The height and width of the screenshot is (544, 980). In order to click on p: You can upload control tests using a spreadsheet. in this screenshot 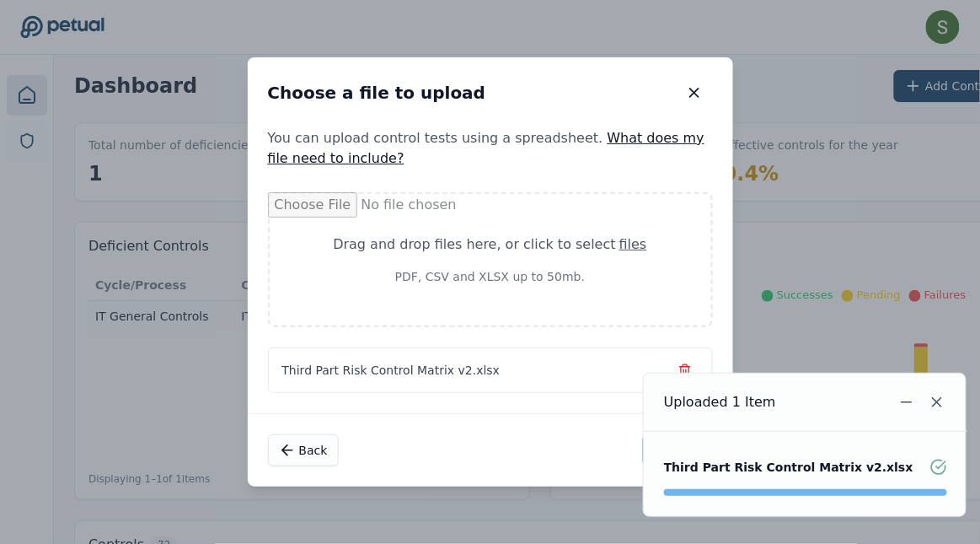, I will do `click(491, 148)`.